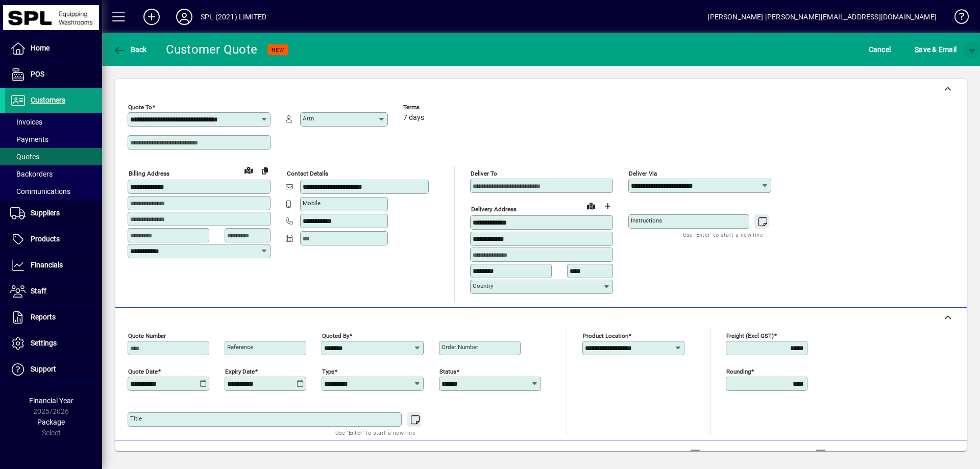 The width and height of the screenshot is (980, 469). Describe the element at coordinates (54, 343) in the screenshot. I see `a: Settings` at that location.